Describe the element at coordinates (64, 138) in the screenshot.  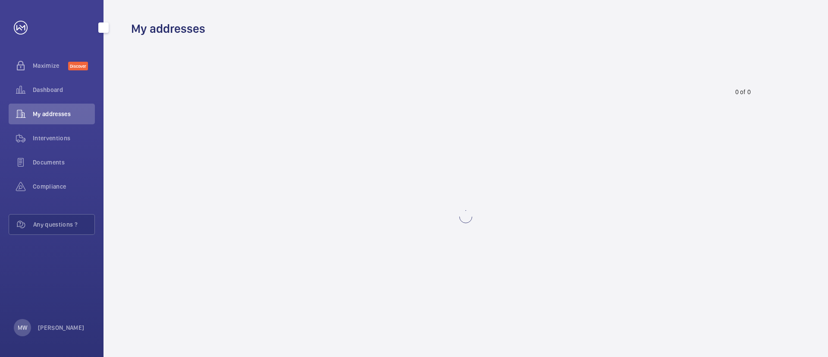
I see `span: Interventions` at that location.